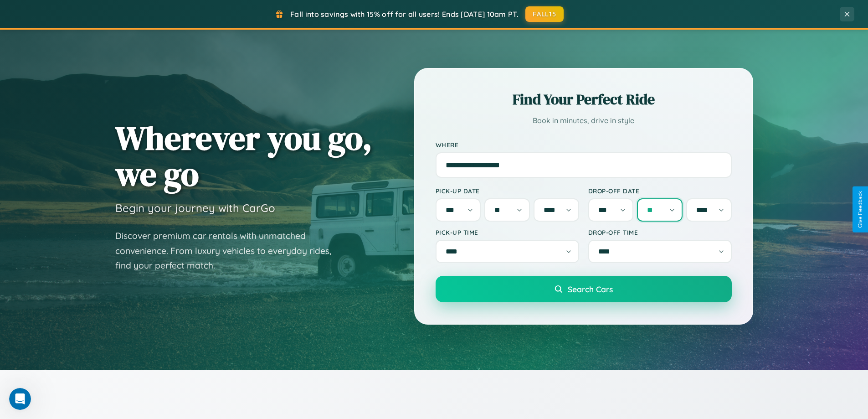 The width and height of the screenshot is (868, 419). What do you see at coordinates (590, 289) in the screenshot?
I see `span: Search Cars` at bounding box center [590, 289].